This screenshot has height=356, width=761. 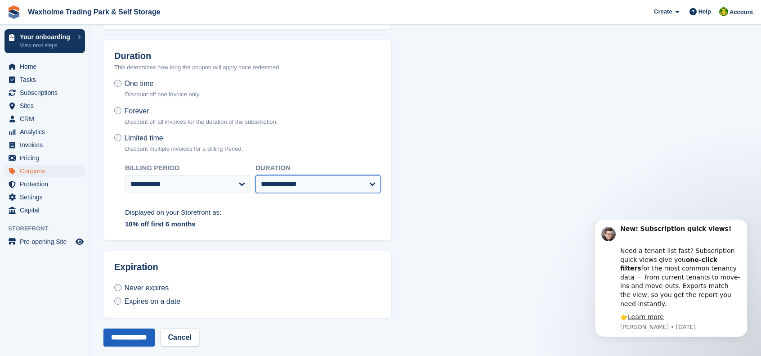 What do you see at coordinates (143, 138) in the screenshot?
I see `span: Limited time` at bounding box center [143, 138].